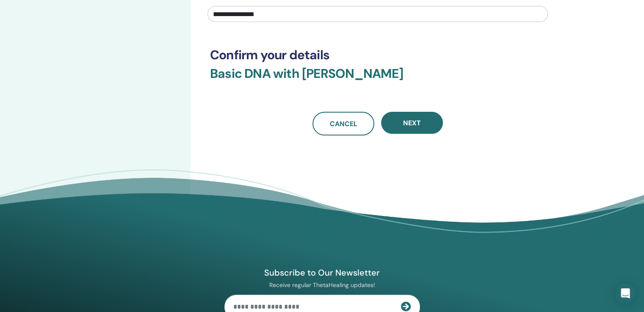 This screenshot has height=312, width=644. I want to click on a: Cancel, so click(343, 124).